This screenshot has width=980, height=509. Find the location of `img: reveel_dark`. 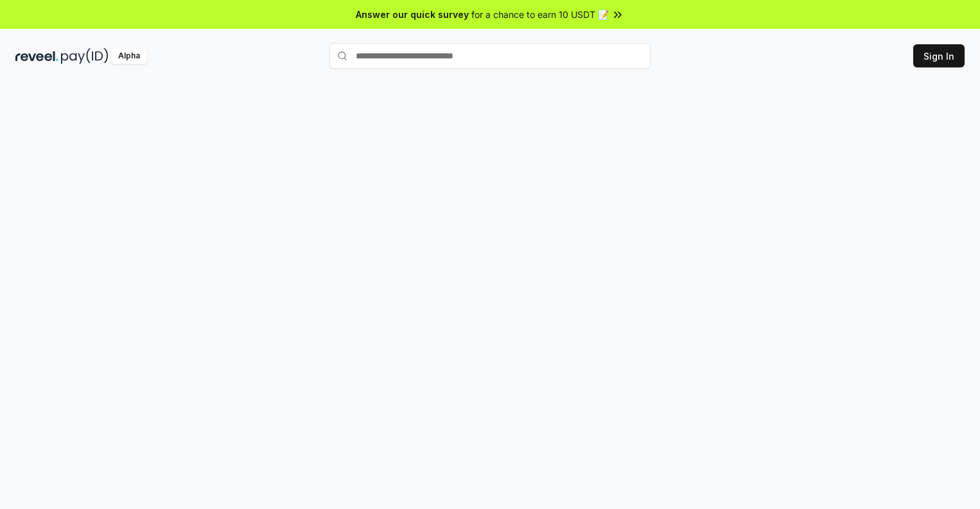

img: reveel_dark is located at coordinates (37, 56).